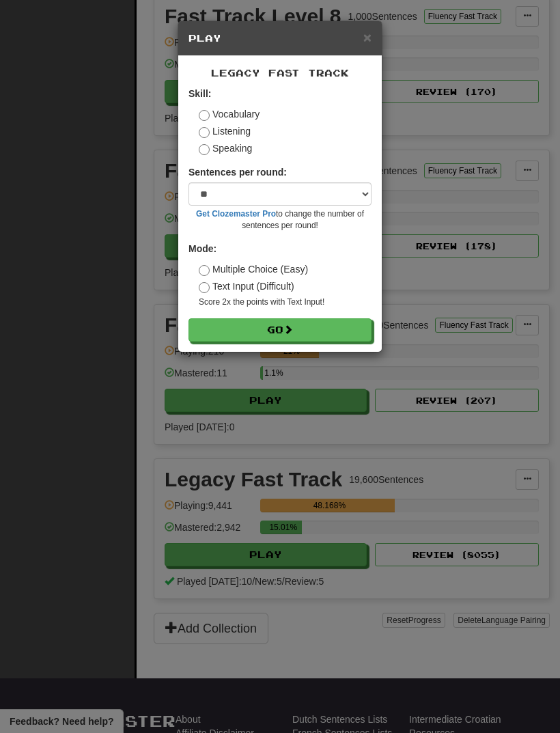  I want to click on input: Text Input (Difficult), so click(204, 287).